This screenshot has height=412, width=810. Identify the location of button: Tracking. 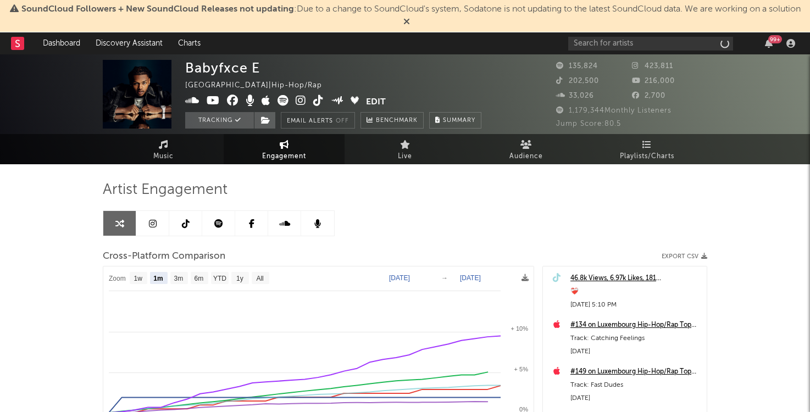
(219, 120).